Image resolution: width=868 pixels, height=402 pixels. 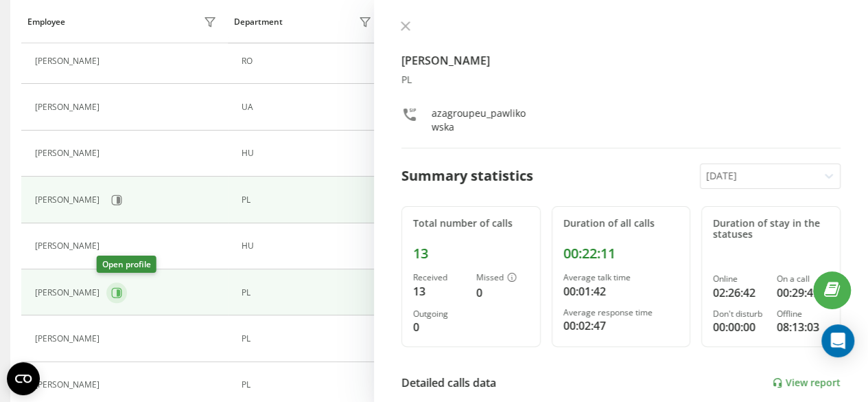 What do you see at coordinates (258, 22) in the screenshot?
I see `div: Department` at bounding box center [258, 22].